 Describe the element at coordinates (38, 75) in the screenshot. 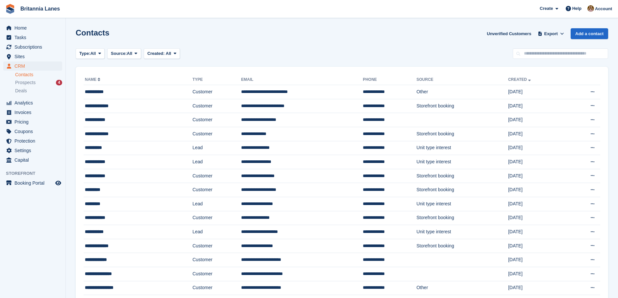

I see `a: Contacts` at that location.